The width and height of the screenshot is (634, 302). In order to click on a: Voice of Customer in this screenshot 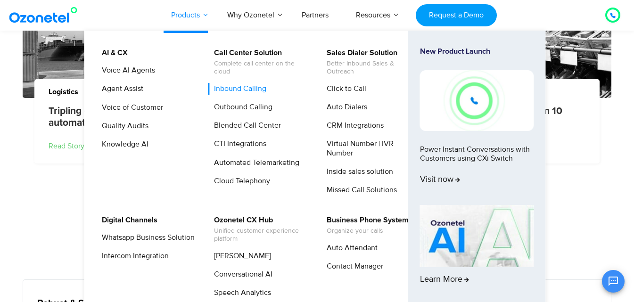, I will do `click(130, 107)`.